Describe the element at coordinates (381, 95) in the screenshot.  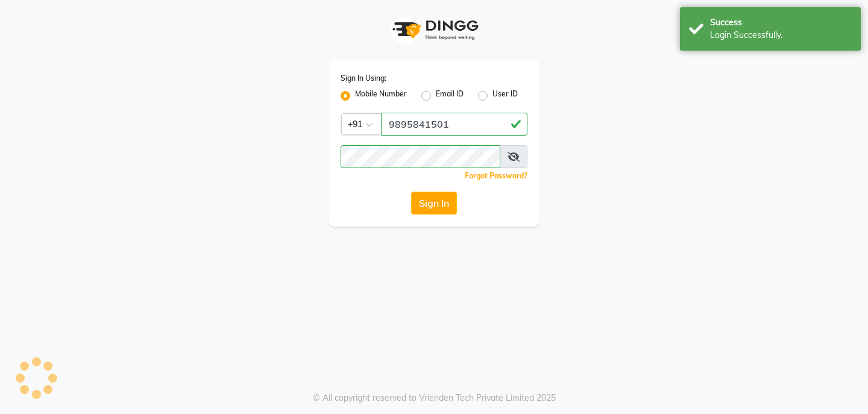
I see `label: Mobile Number` at that location.